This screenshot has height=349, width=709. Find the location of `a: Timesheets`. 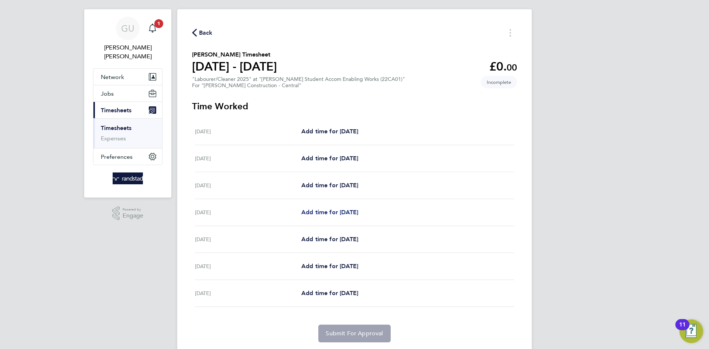

a: Timesheets is located at coordinates (116, 128).